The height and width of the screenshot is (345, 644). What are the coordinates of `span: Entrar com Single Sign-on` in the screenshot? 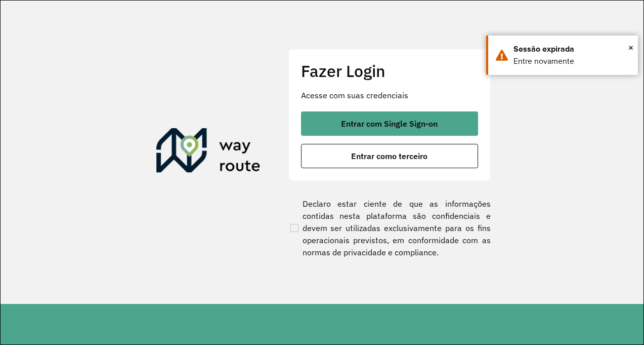 It's located at (389, 123).